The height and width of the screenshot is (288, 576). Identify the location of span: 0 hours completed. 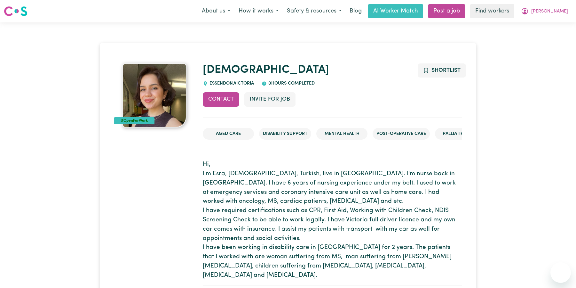
(291, 83).